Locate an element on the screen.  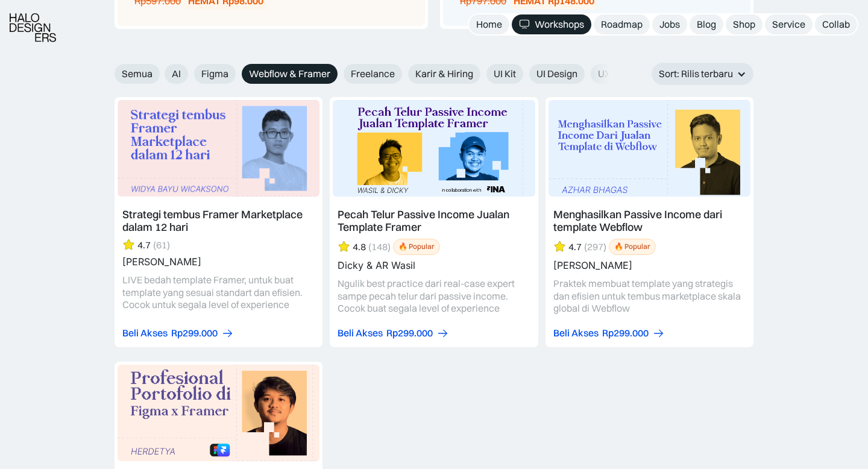
a: Blog is located at coordinates (707, 25).